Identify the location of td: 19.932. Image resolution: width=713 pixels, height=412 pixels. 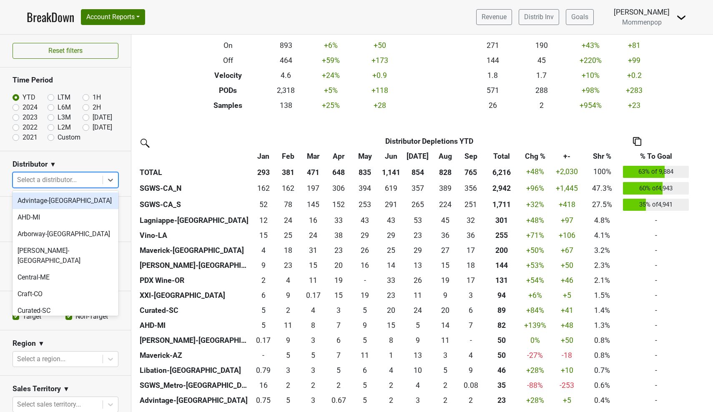
(338, 266).